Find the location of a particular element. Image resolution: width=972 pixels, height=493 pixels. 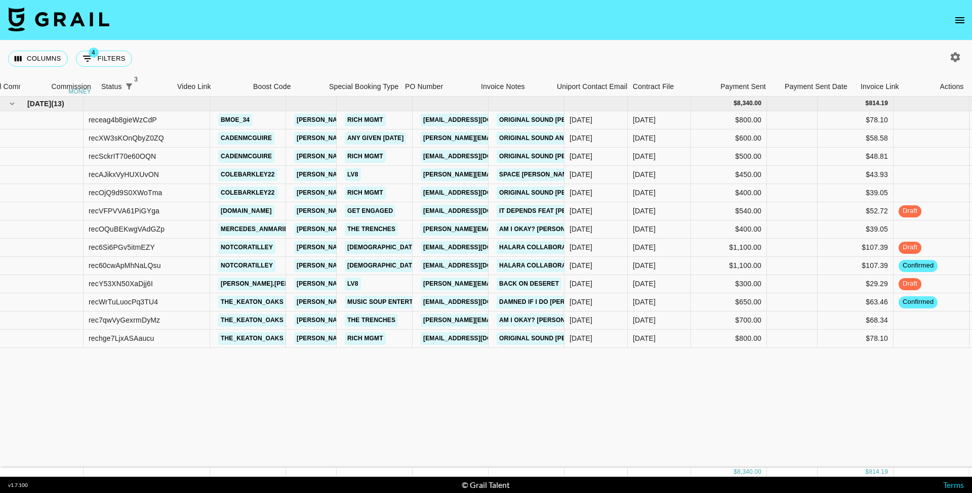

div: $29.29 is located at coordinates (855, 284).